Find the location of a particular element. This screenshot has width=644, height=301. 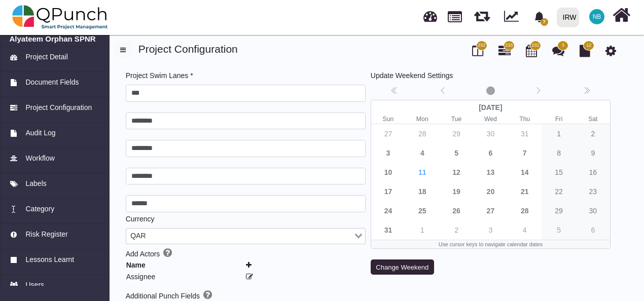

small: Saturday is located at coordinates (593, 119).